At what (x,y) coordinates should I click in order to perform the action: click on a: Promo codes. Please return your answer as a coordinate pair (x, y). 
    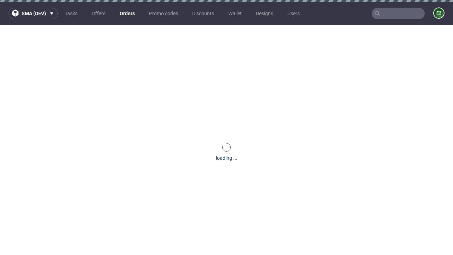
    Looking at the image, I should click on (163, 13).